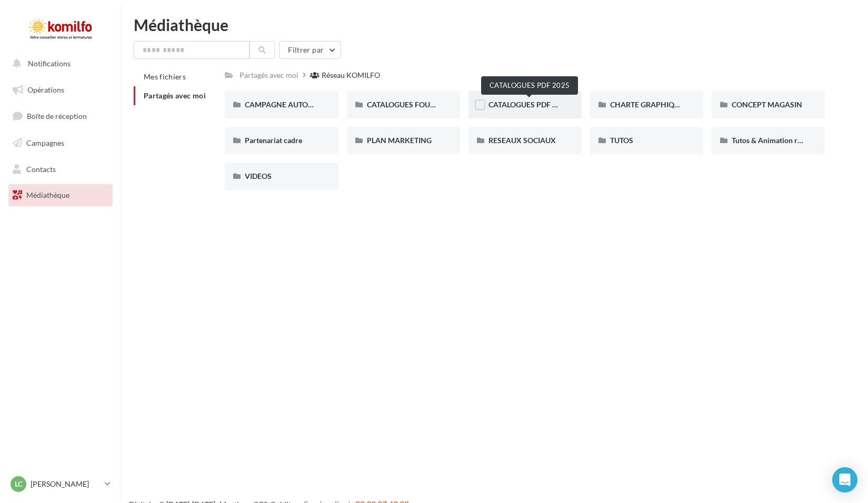 This screenshot has width=868, height=503. I want to click on button: Filtrer par, so click(310, 50).